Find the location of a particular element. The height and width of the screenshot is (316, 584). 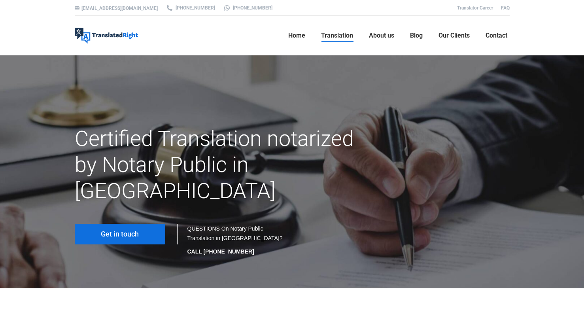

a: Our Clients is located at coordinates (454, 36).